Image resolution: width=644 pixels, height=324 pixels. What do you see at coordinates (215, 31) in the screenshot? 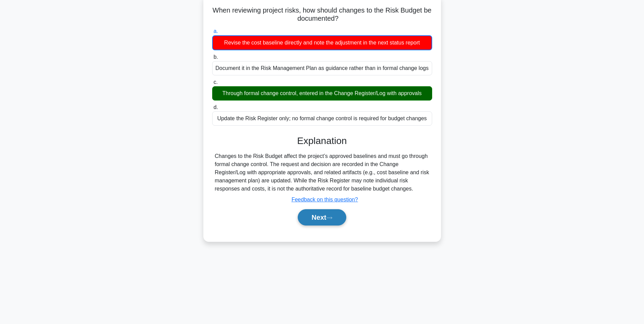
I see `span: a.` at bounding box center [215, 31].